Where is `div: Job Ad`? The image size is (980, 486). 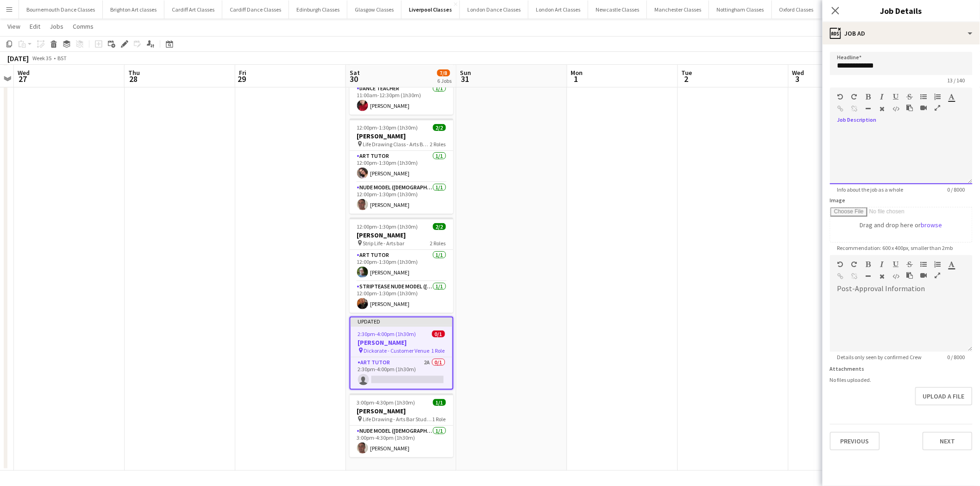
div: Job Ad is located at coordinates (901, 34).